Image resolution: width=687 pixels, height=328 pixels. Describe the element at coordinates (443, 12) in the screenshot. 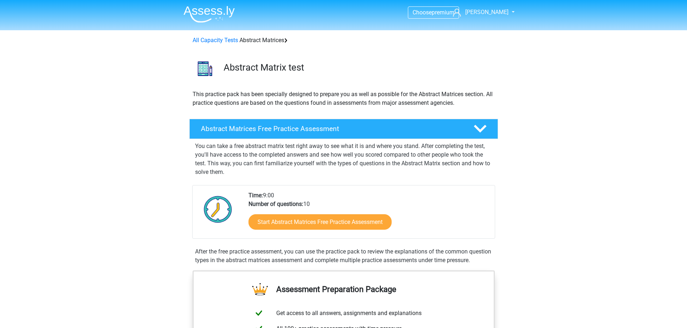

I see `font: premium` at that location.